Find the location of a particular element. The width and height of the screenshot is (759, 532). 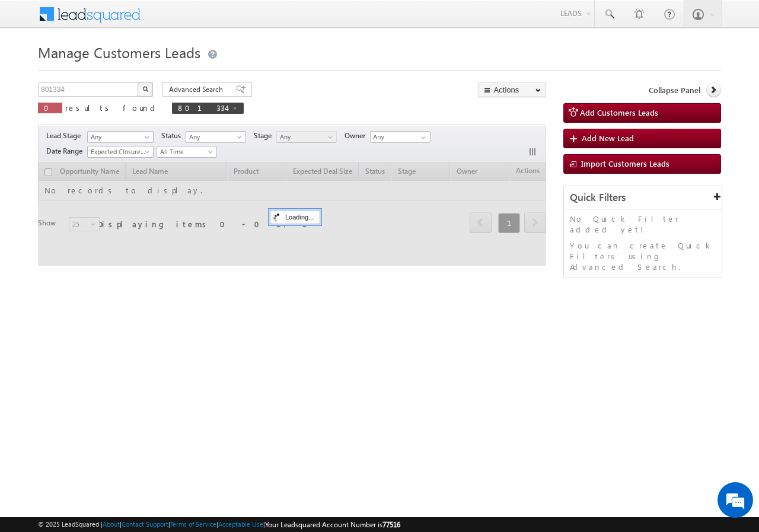

a: Show All Items is located at coordinates (421, 137).